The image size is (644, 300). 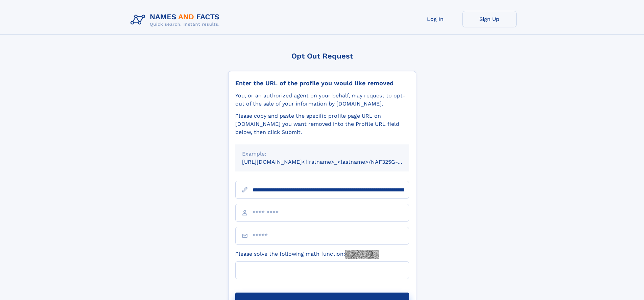 What do you see at coordinates (176, 20) in the screenshot?
I see `img: Logo Names and Facts` at bounding box center [176, 20].